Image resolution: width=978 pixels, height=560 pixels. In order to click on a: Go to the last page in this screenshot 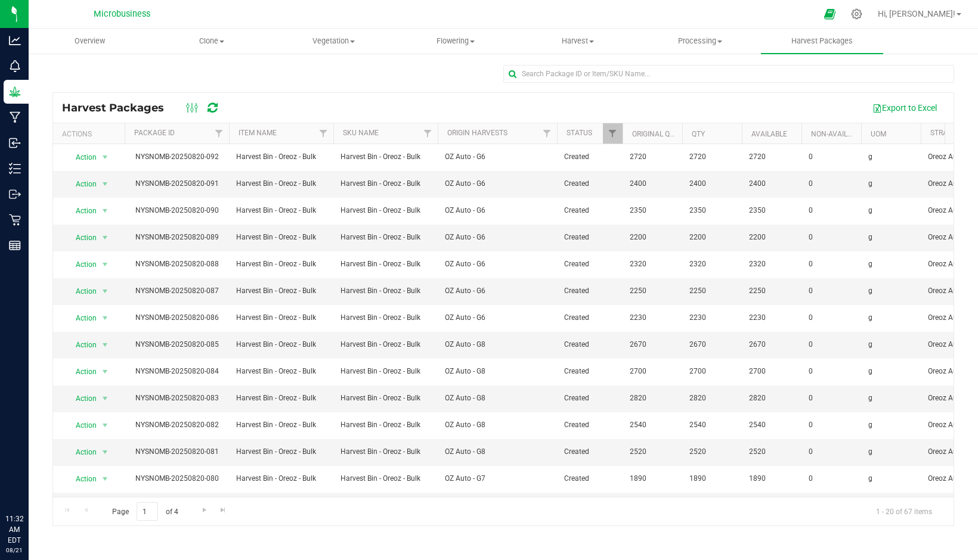, I will do `click(223, 510)`.